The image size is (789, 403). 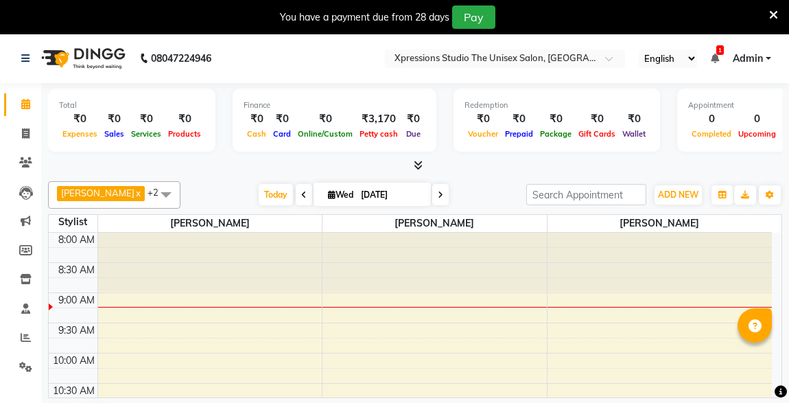 I want to click on div: You have a payment due from 28 days, so click(x=364, y=17).